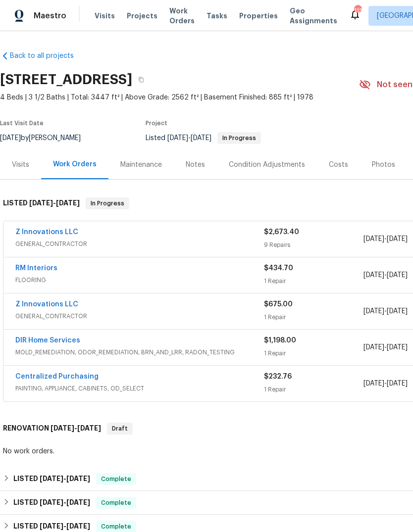 The image size is (413, 532). What do you see at coordinates (142, 16) in the screenshot?
I see `span: Projects` at bounding box center [142, 16].